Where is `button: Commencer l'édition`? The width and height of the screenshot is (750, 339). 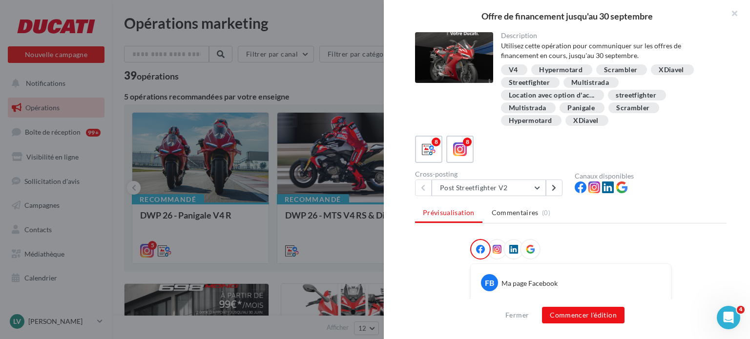 button: Commencer l'édition is located at coordinates (583, 315).